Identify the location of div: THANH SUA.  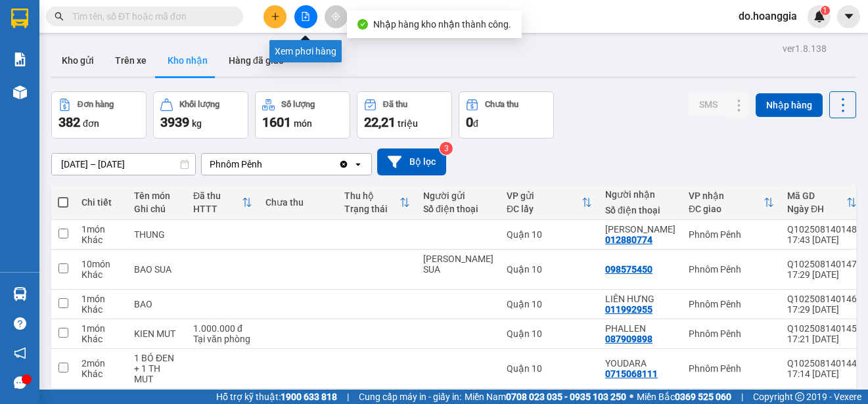
(458, 264).